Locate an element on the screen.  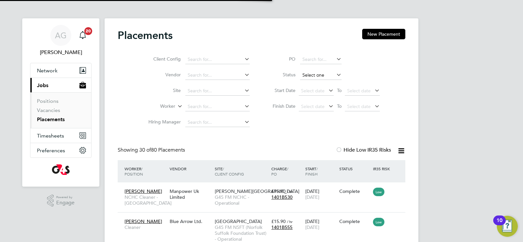
button: New Placement is located at coordinates (384, 34).